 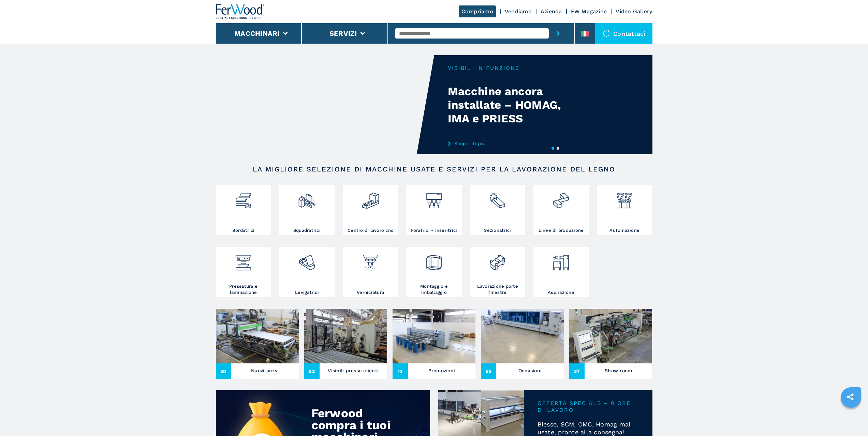 I want to click on a: Lavorazione porte finestre, so click(x=498, y=272).